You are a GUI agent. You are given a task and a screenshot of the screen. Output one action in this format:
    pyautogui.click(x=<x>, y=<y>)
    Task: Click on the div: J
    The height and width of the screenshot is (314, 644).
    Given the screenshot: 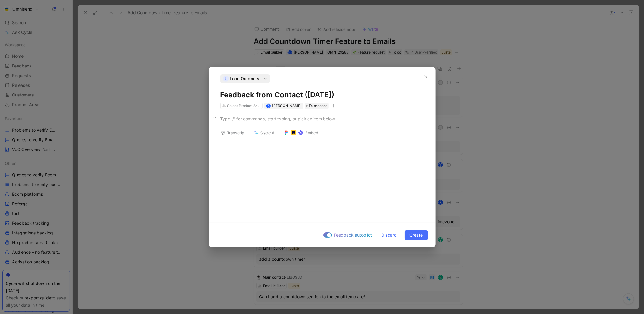 What is the action you would take?
    pyautogui.click(x=268, y=105)
    